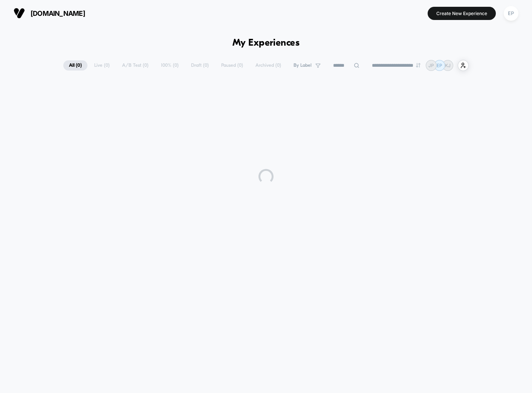  What do you see at coordinates (303, 65) in the screenshot?
I see `span: By Label` at bounding box center [303, 65].